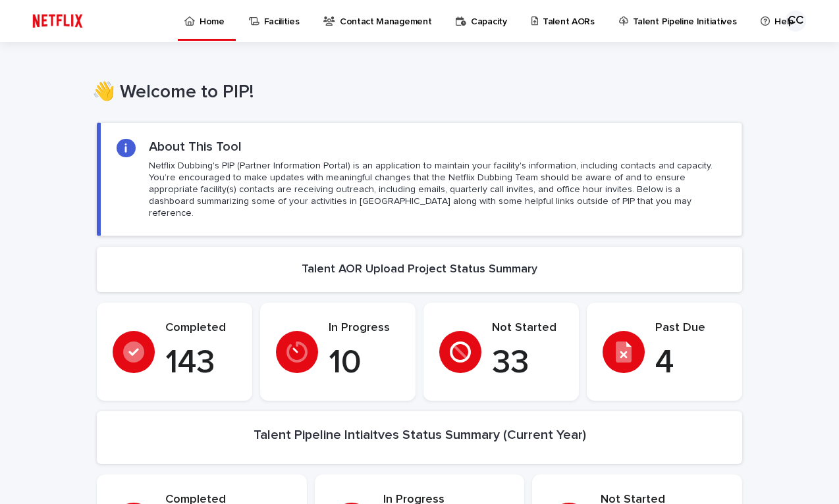 This screenshot has width=839, height=504. Describe the element at coordinates (201, 329) in the screenshot. I see `p: Completed` at that location.